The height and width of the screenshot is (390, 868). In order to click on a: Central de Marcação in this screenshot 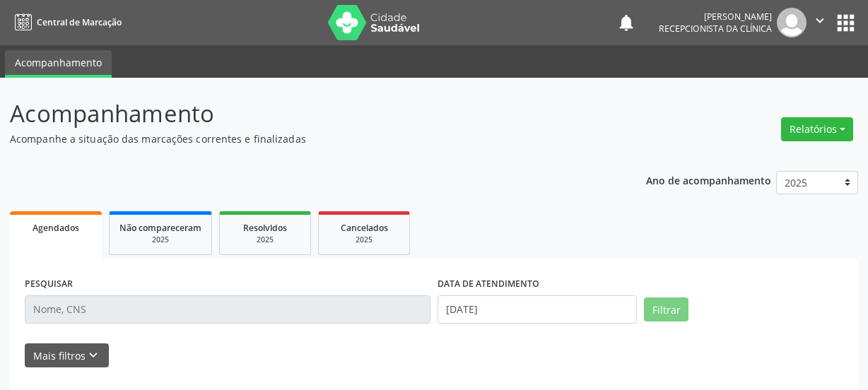, I will do `click(66, 22)`.